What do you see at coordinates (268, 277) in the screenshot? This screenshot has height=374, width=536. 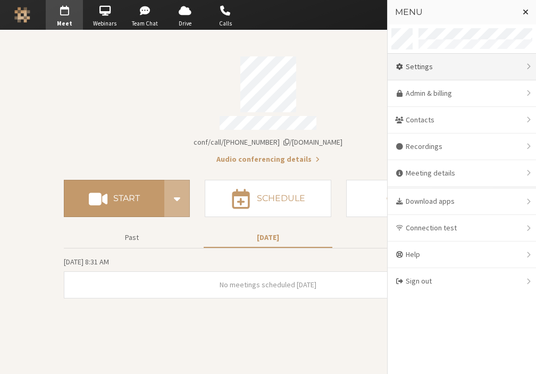 I see `section: Today's Meetings` at bounding box center [268, 277].